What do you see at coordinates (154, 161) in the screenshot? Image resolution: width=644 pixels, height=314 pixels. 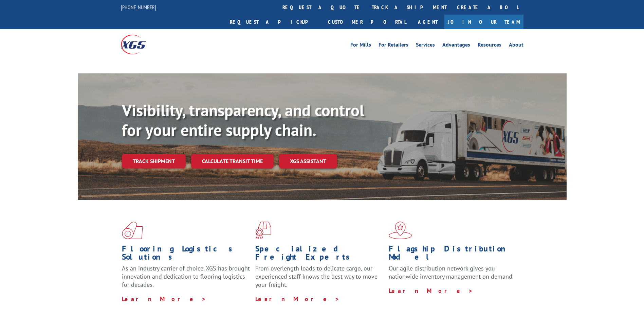 I see `a: Track shipment` at bounding box center [154, 161].